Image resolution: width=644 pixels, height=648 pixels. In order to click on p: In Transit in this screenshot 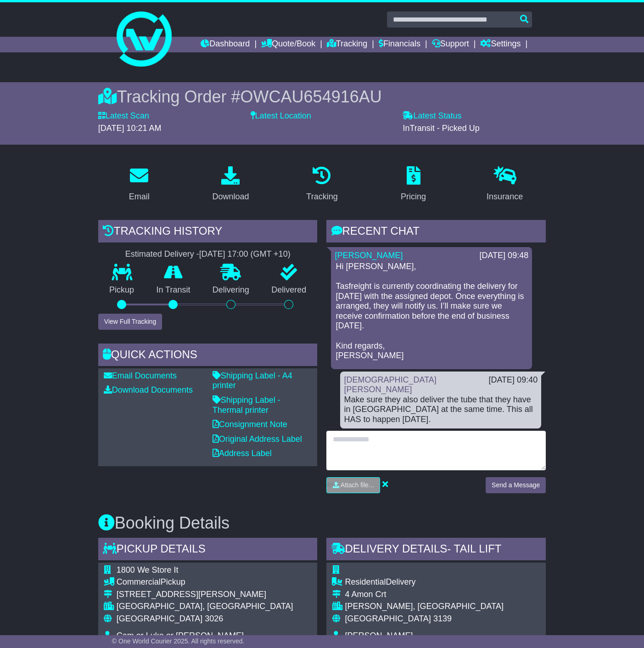, I will do `click(173, 290)`.